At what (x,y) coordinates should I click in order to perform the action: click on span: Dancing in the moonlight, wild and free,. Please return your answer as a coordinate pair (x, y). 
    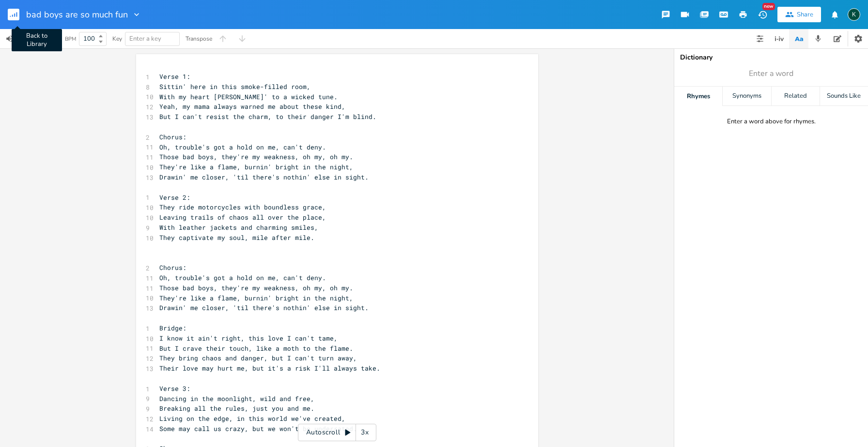
    Looking at the image, I should click on (237, 399).